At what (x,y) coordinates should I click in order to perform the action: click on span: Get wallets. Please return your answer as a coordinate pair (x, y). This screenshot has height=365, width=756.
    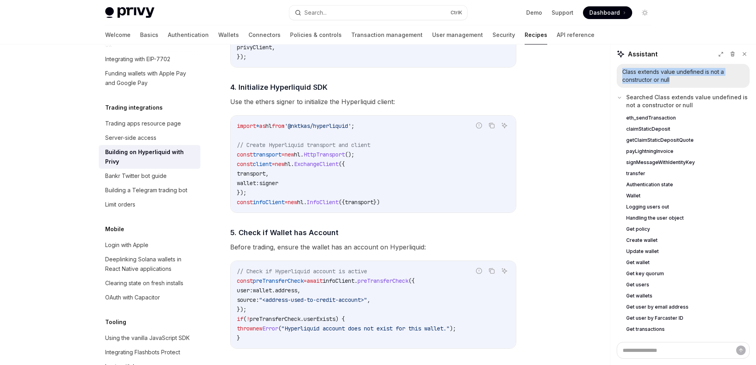
    Looking at the image, I should click on (639, 296).